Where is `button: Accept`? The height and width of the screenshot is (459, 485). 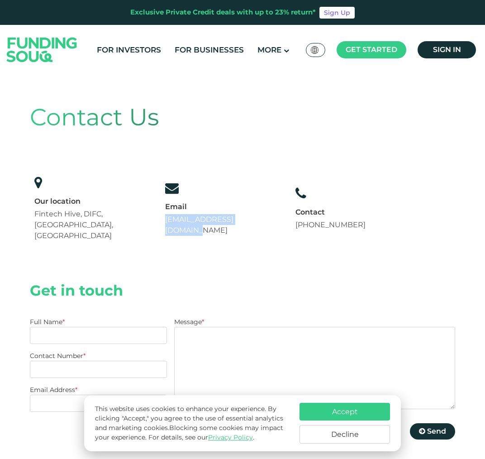
button: Accept is located at coordinates (345, 411).